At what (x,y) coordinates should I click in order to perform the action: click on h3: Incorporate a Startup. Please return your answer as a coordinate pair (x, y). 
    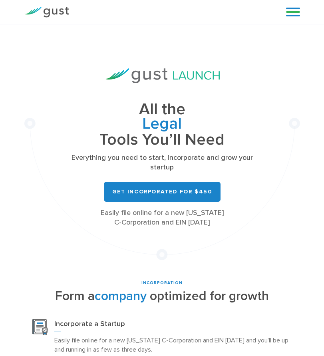
    Looking at the image, I should click on (173, 326).